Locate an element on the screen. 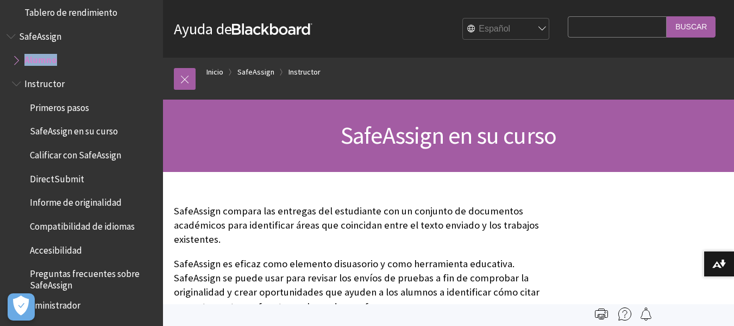 The width and height of the screenshot is (734, 326). button: Abrir preferencias is located at coordinates (21, 307).